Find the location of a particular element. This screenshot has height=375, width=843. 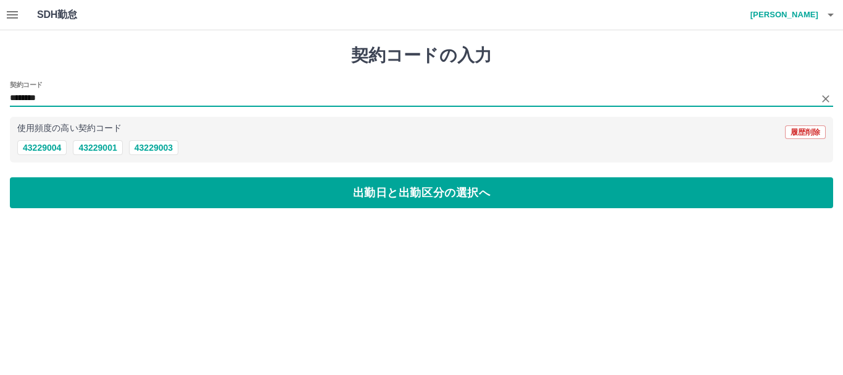

h1: 契約コードの入力 is located at coordinates (422, 56).